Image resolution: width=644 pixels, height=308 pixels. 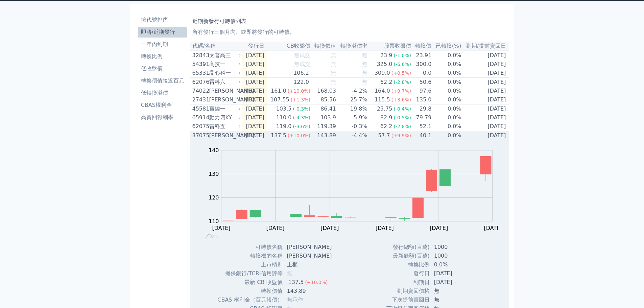 I want to click on td: 25.7%, so click(x=352, y=100).